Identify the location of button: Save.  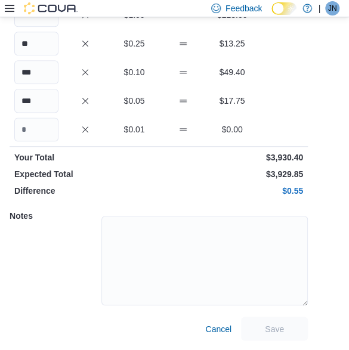
(275, 329).